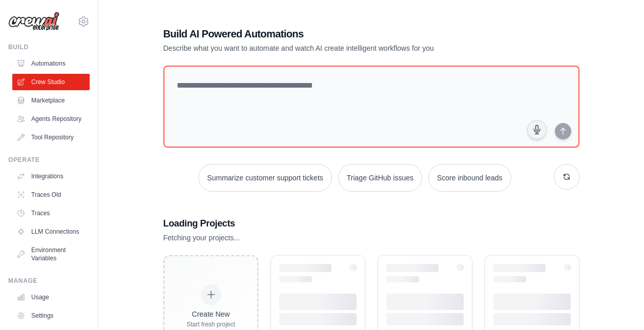 Image resolution: width=644 pixels, height=330 pixels. What do you see at coordinates (51, 64) in the screenshot?
I see `a: Automations` at bounding box center [51, 64].